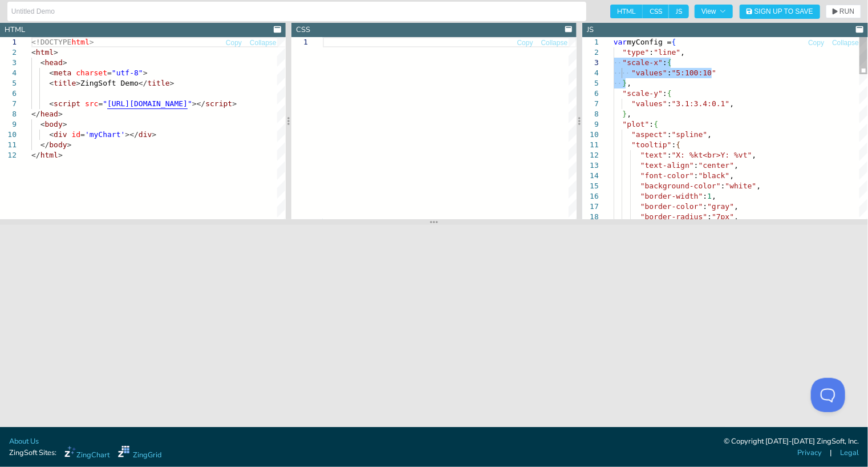  I want to click on div: 7, so click(590, 104).